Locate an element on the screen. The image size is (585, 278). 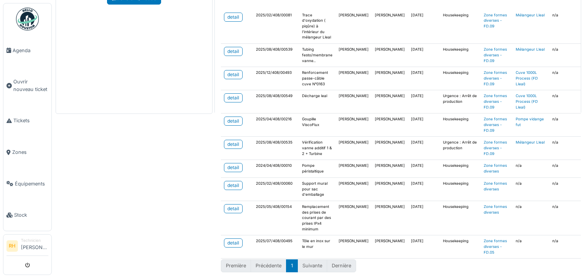
td: Goupille ViscoFlux is located at coordinates (317, 125).